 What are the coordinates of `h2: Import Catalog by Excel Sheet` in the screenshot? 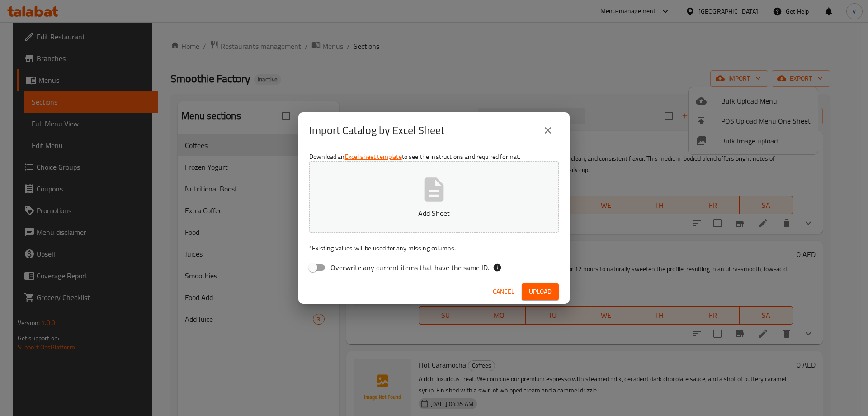 It's located at (377, 131).